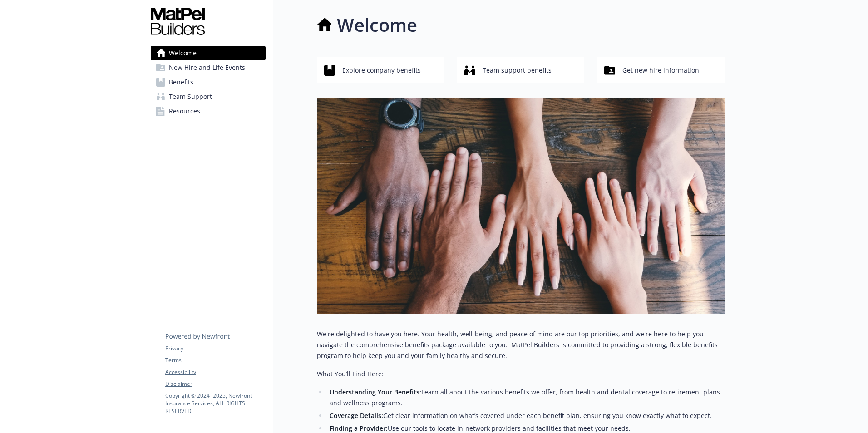  What do you see at coordinates (208, 111) in the screenshot?
I see `a: Resources` at bounding box center [208, 111].